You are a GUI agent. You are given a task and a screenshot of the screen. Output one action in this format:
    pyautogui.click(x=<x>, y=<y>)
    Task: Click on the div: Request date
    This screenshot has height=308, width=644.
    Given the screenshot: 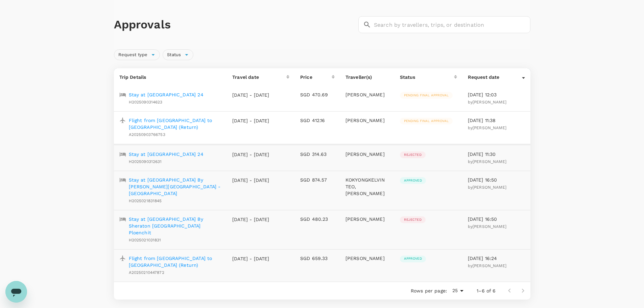 What is the action you would take?
    pyautogui.click(x=495, y=77)
    